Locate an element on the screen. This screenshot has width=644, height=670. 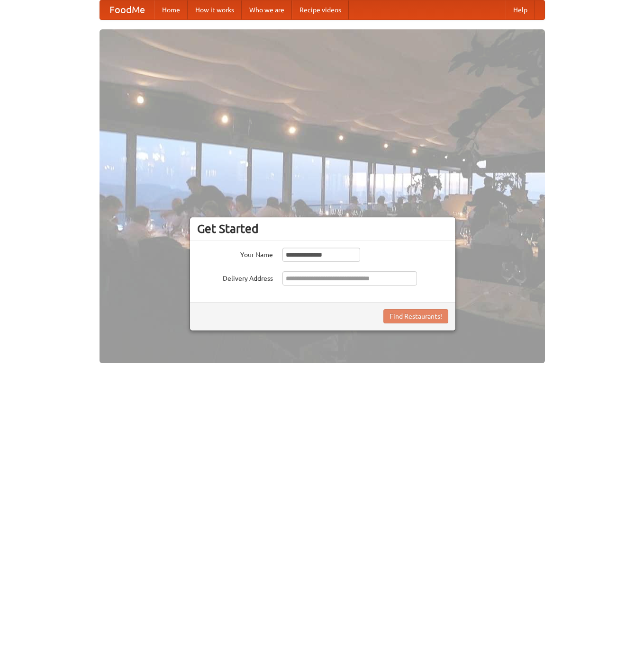
label: Delivery Address is located at coordinates (235, 277).